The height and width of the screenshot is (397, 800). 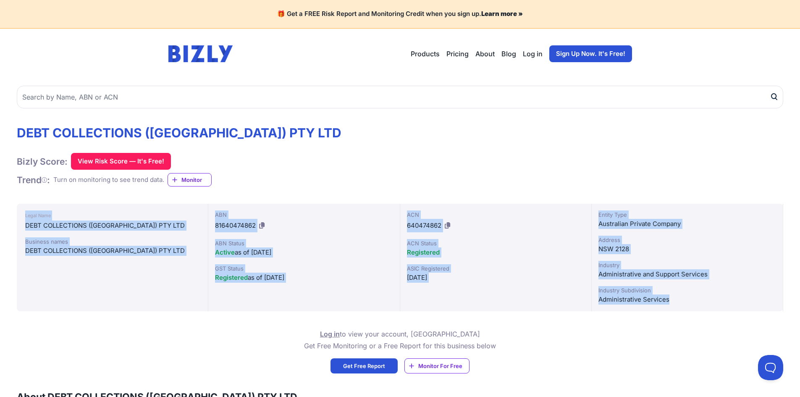 I want to click on span: Get Free Report, so click(x=364, y=366).